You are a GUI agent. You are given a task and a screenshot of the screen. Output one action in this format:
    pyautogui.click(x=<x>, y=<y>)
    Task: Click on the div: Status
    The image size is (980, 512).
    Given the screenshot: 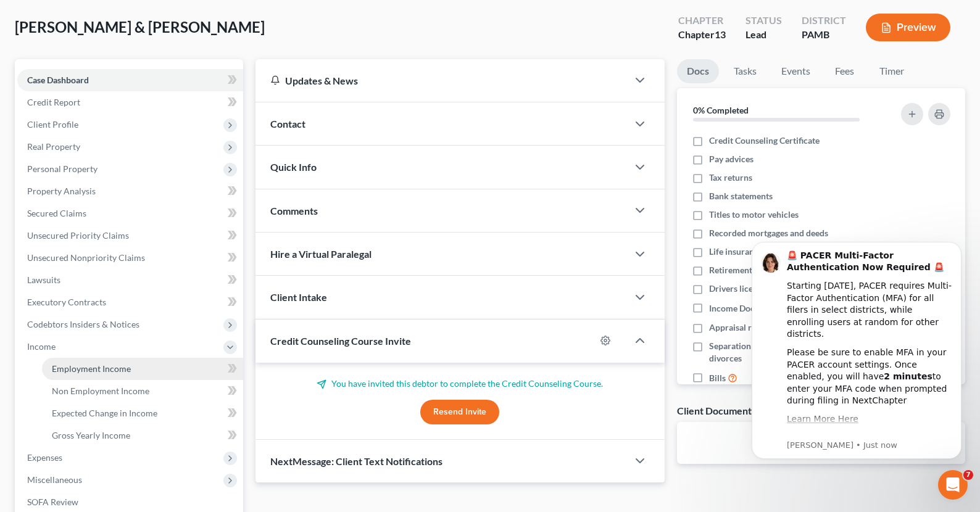 What is the action you would take?
    pyautogui.click(x=763, y=20)
    